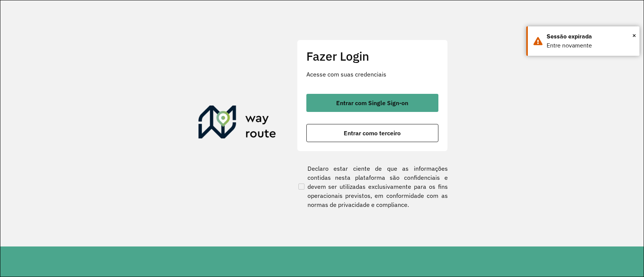  Describe the element at coordinates (373, 74) in the screenshot. I see `p: Acesse com suas credenciais` at that location.